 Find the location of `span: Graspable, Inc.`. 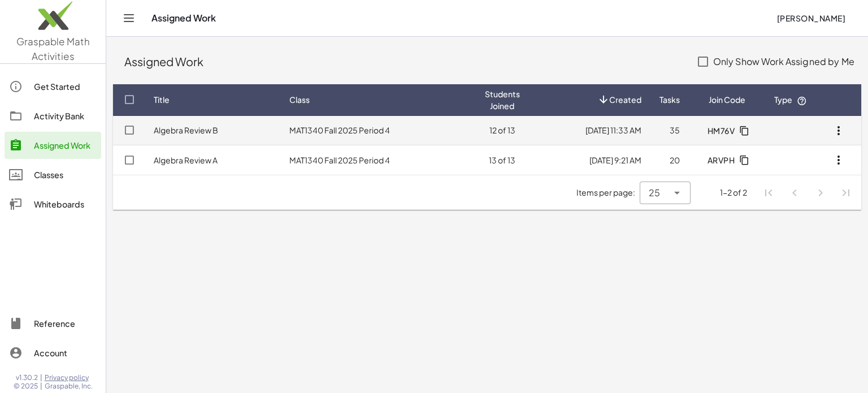

span: Graspable, Inc. is located at coordinates (69, 386).